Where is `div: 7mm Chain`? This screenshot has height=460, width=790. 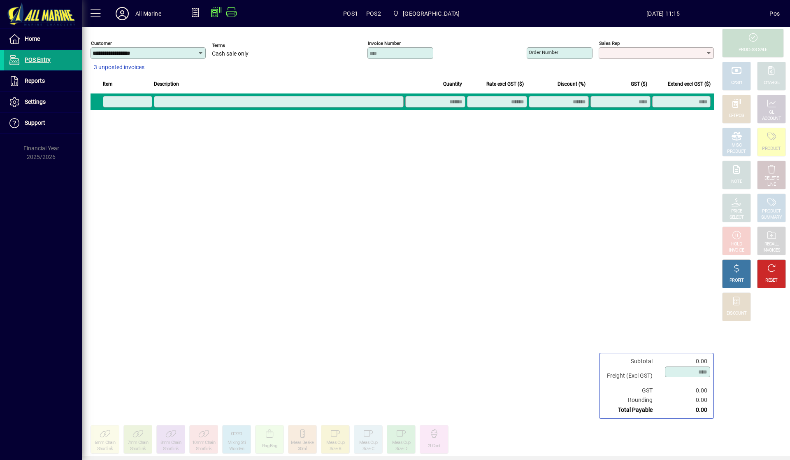
div: 7mm Chain is located at coordinates (138, 442).